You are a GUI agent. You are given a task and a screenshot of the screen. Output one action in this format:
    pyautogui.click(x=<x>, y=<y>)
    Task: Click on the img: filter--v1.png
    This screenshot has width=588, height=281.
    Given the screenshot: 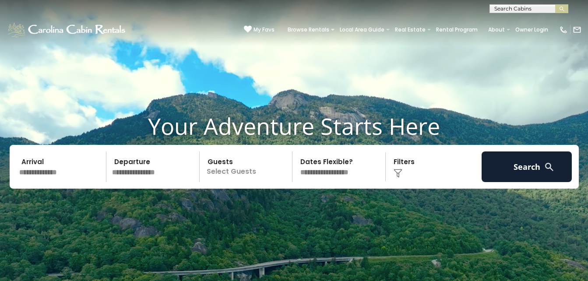 What is the action you would take?
    pyautogui.click(x=398, y=173)
    